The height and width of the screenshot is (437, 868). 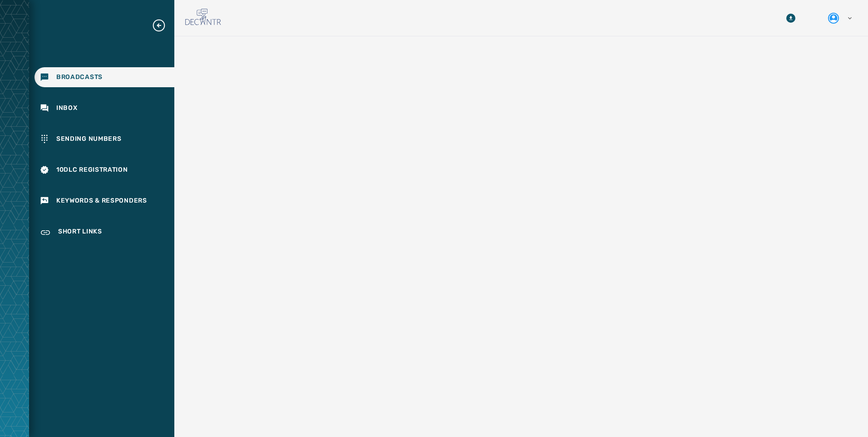 What do you see at coordinates (104, 108) in the screenshot?
I see `a: Navigate to Inbox` at bounding box center [104, 108].